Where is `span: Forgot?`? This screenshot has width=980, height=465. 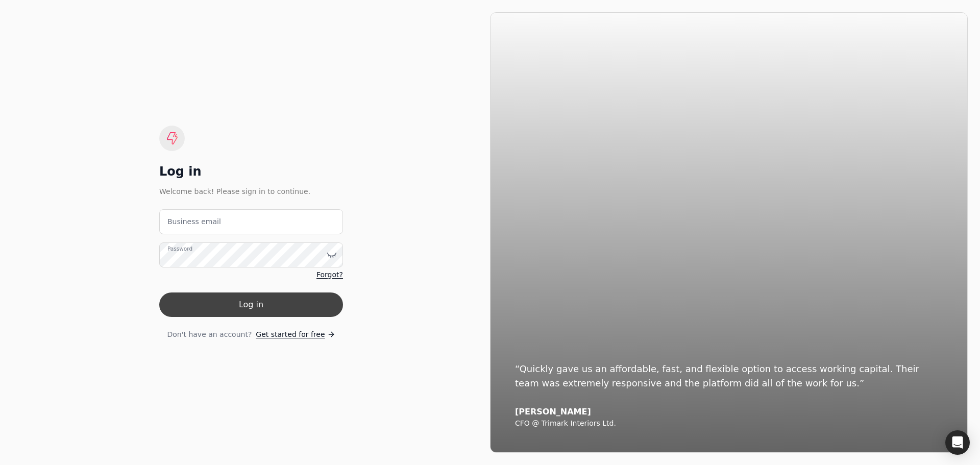 span: Forgot? is located at coordinates (330, 275).